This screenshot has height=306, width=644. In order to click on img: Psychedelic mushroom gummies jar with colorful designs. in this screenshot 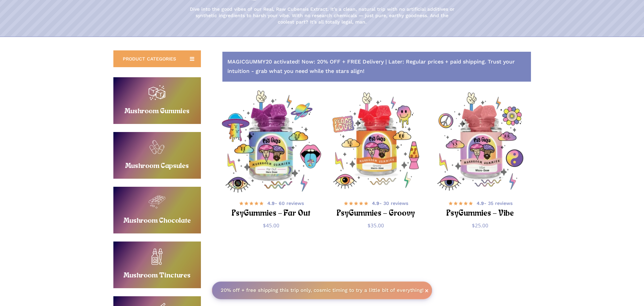, I will do `click(376, 142)`.